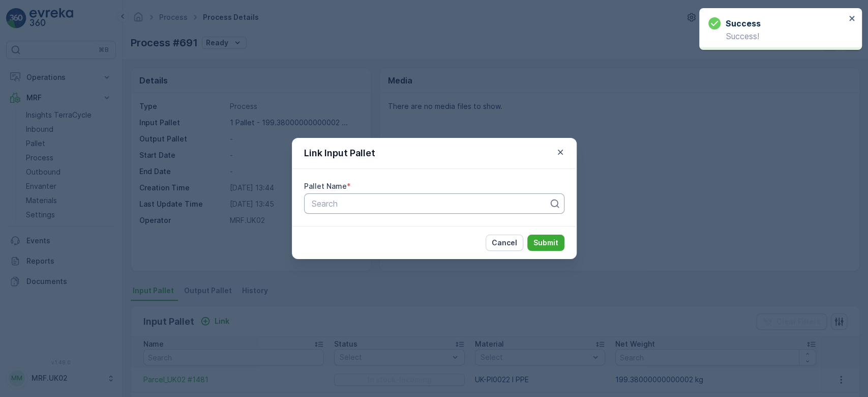 The image size is (868, 397). I want to click on p: Submit, so click(546, 243).